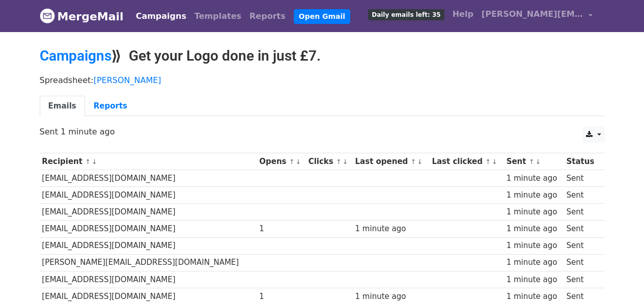  What do you see at coordinates (322, 16) in the screenshot?
I see `a: Open Gmail` at bounding box center [322, 16].